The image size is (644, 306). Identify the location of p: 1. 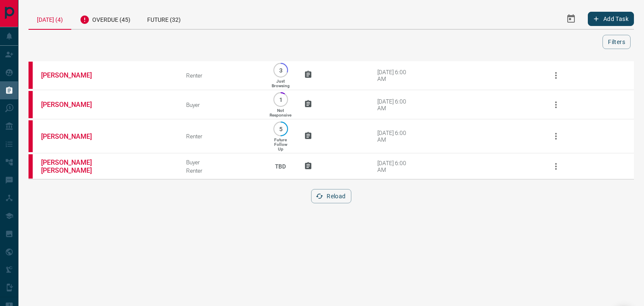
(281, 100).